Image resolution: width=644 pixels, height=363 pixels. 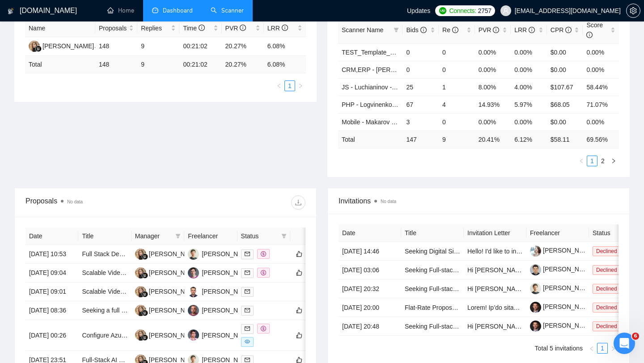 What do you see at coordinates (633, 11) in the screenshot?
I see `a: setting` at bounding box center [633, 11].